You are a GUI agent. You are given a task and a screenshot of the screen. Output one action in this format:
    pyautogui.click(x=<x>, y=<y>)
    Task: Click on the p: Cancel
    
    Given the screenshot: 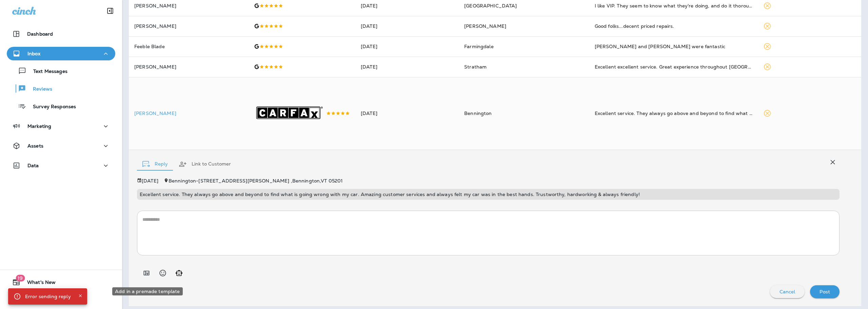 What is the action you would take?
    pyautogui.click(x=787, y=292)
    